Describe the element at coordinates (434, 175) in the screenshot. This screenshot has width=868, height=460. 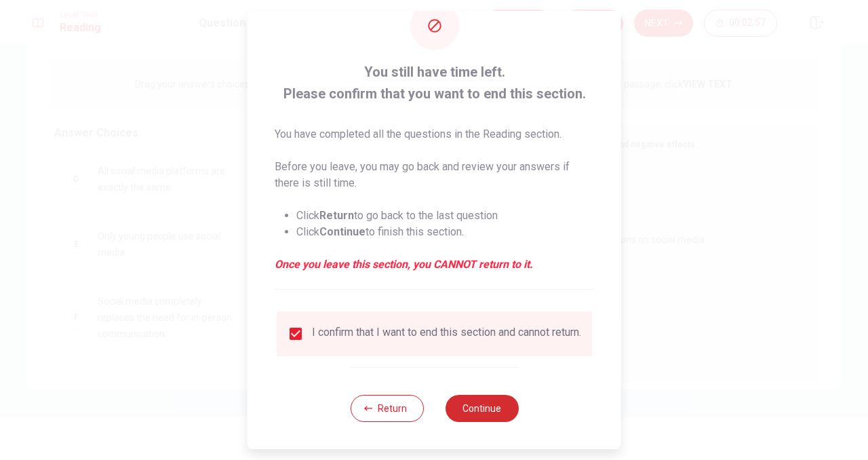
I see `p: Before you leave, you may go back and review your answers if there is still time.` at that location.